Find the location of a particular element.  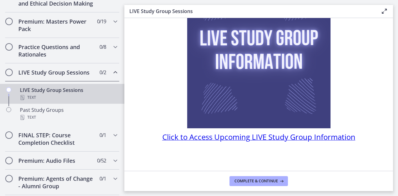

span: 0 / 52 is located at coordinates (101, 161).